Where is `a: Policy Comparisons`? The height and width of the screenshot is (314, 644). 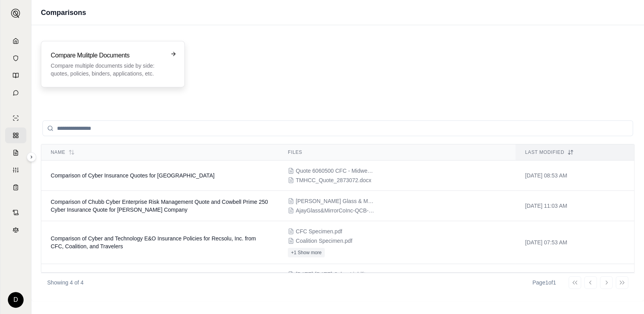 a: Policy Comparisons is located at coordinates (16, 136).